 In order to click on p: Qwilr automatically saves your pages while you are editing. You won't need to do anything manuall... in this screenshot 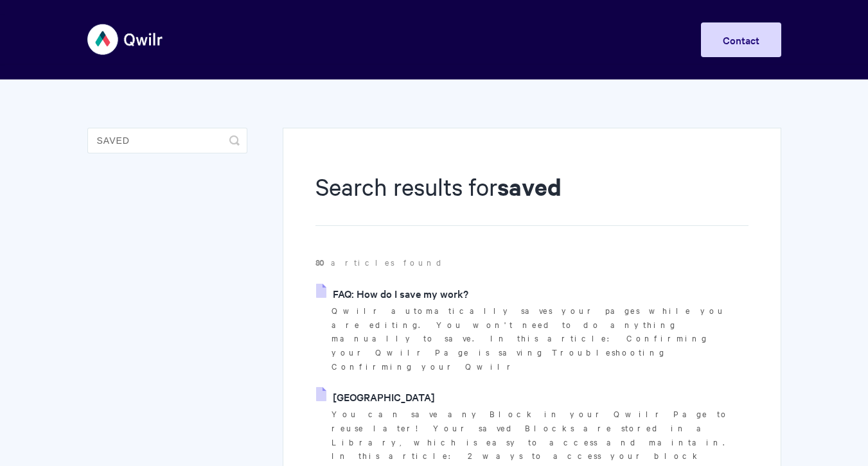, I will do `click(540, 339)`.